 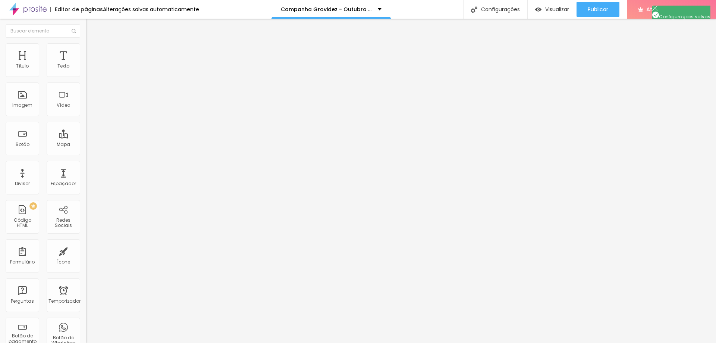 I want to click on font: Imagem, so click(x=22, y=105).